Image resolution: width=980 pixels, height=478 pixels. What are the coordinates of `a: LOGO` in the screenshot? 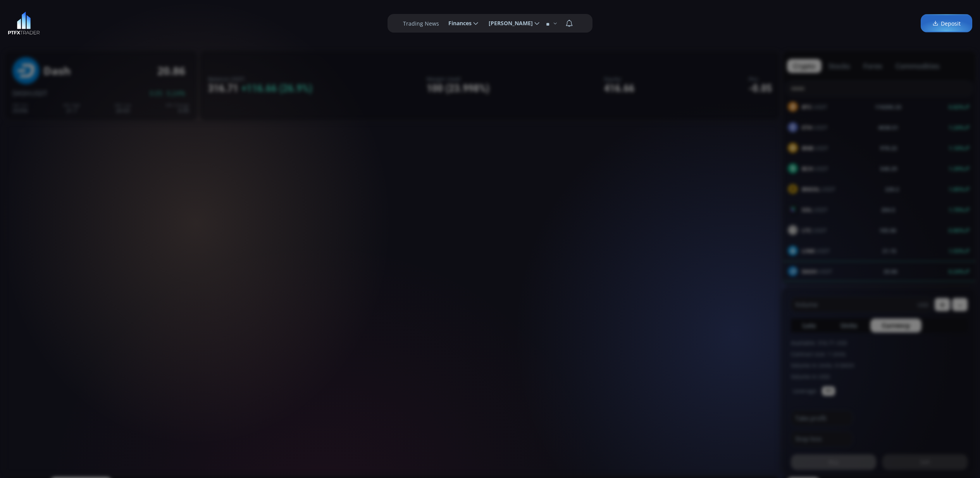 It's located at (24, 23).